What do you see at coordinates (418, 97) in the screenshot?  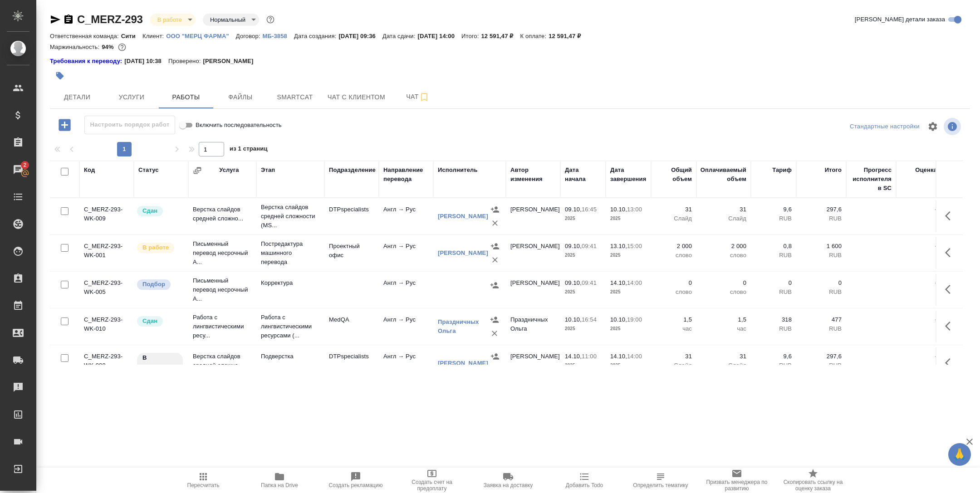 I see `span: Чат` at bounding box center [418, 97].